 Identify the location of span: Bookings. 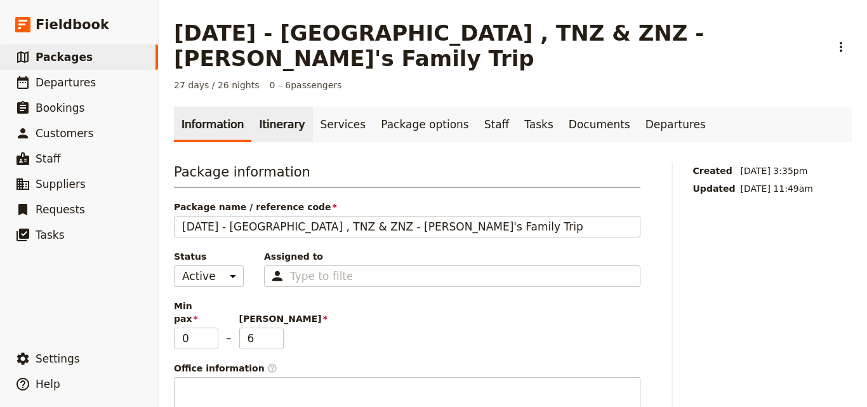
(60, 108).